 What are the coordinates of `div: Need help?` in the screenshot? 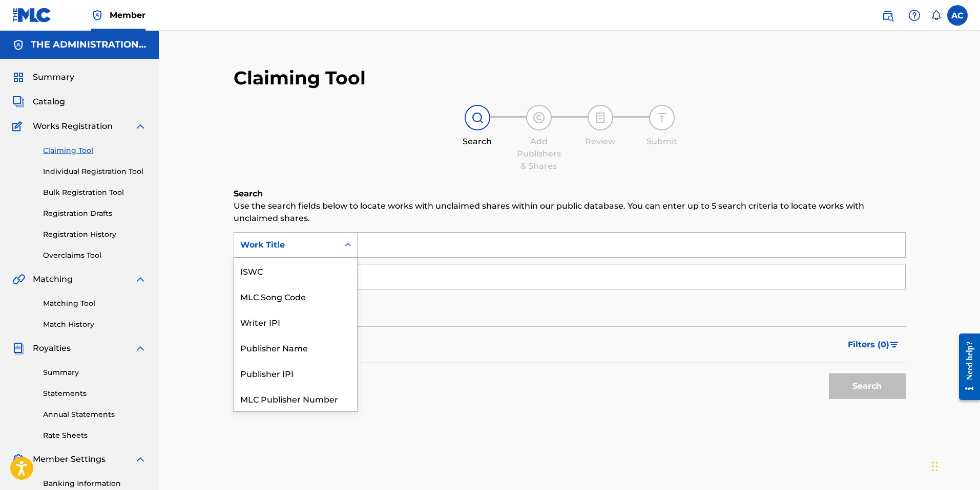 It's located at (18, 35).